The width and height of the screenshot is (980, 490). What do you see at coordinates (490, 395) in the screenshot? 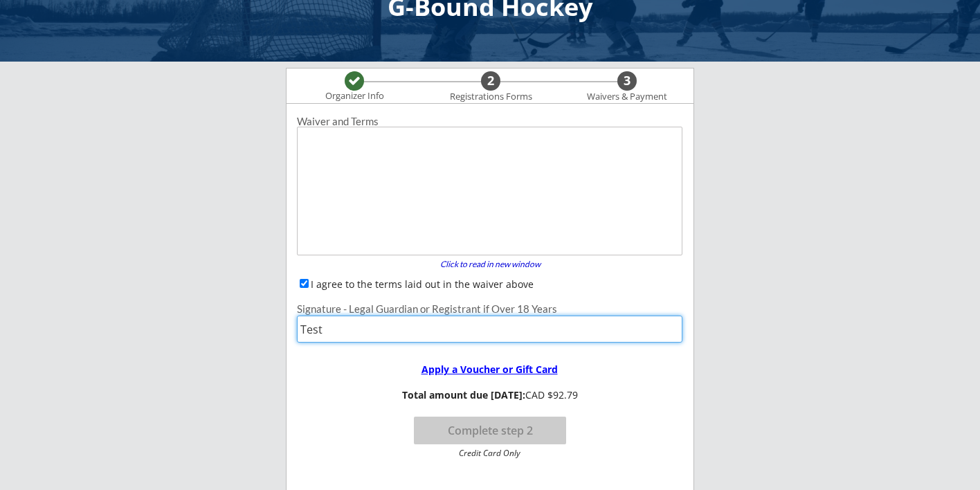
I see `div: CAD $92.79` at bounding box center [490, 395].